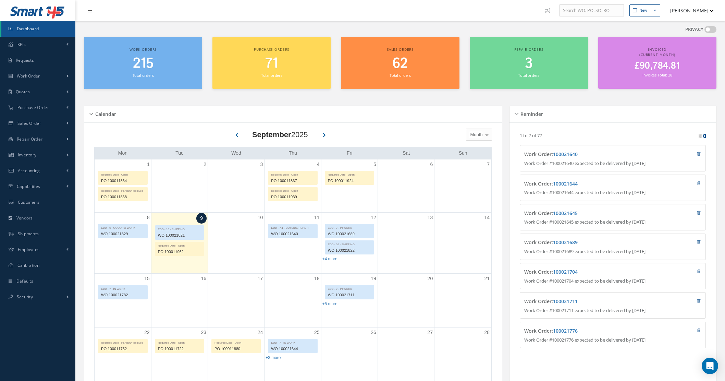 This screenshot has width=725, height=381. I want to click on a: September 21, 2025, so click(487, 278).